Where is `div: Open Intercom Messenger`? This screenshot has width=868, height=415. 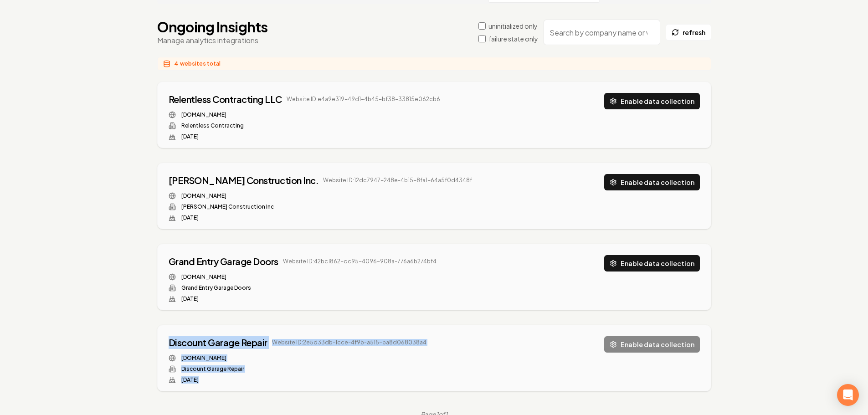
div: Open Intercom Messenger is located at coordinates (848, 395).